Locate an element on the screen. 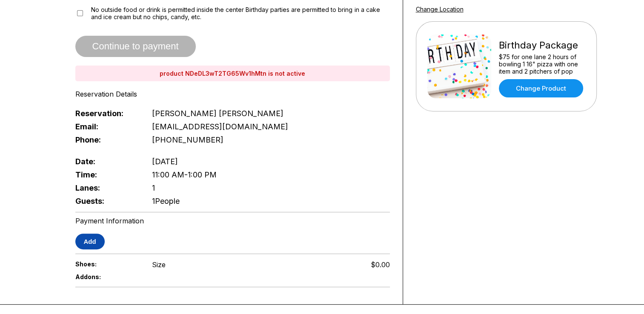  span: Shoes: is located at coordinates (107, 264).